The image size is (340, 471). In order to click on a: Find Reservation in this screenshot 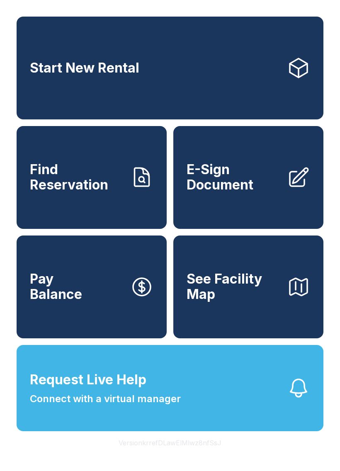, I will do `click(92, 177)`.